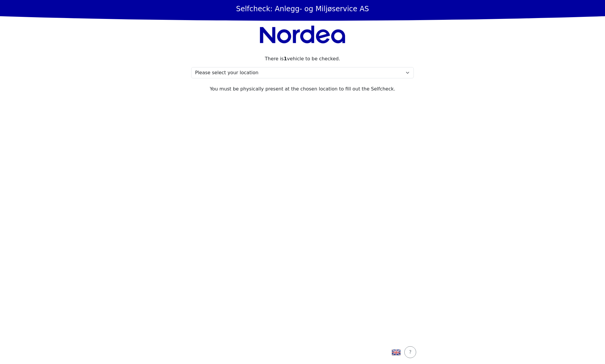 The image size is (605, 364). Describe the element at coordinates (285, 59) in the screenshot. I see `strong: 1` at that location.